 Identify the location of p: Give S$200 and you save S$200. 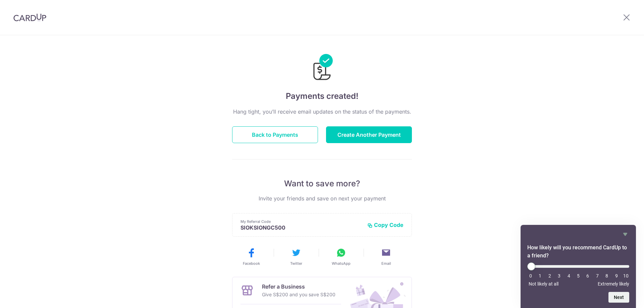
(298, 295).